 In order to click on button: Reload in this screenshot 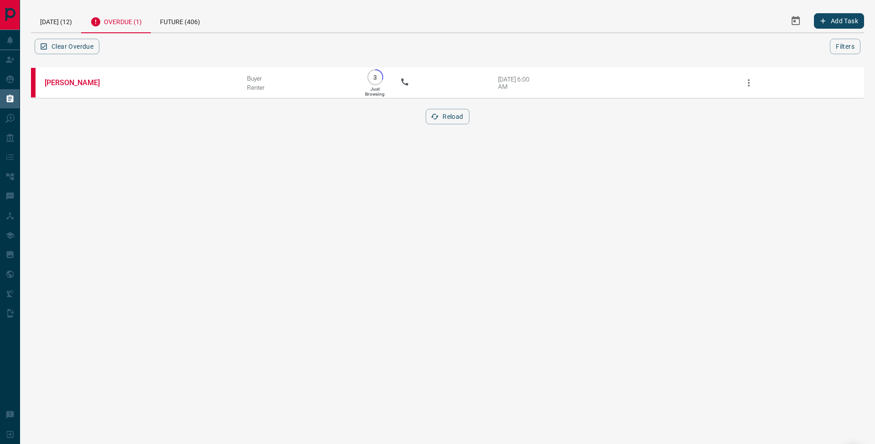, I will do `click(447, 117)`.